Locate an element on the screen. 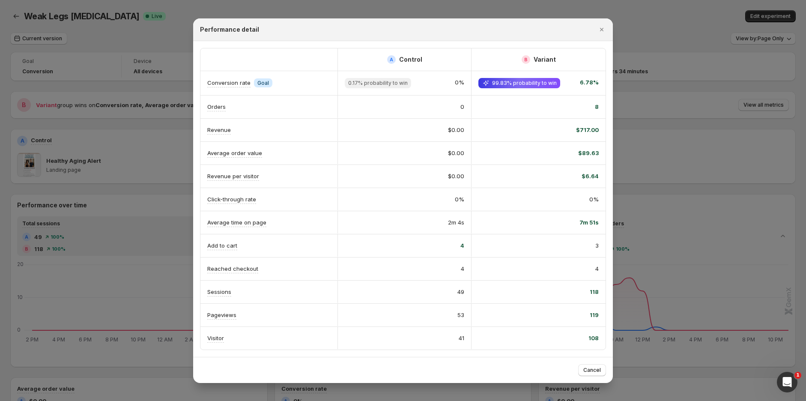  span: 7m 51s is located at coordinates (589, 222).